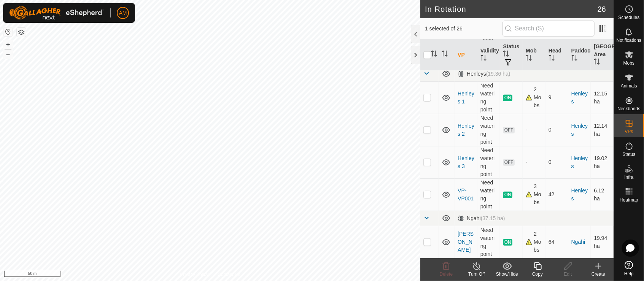 The image size is (644, 281). Describe the element at coordinates (194, 275) in the screenshot. I see `a: Privacy Policy` at that location.